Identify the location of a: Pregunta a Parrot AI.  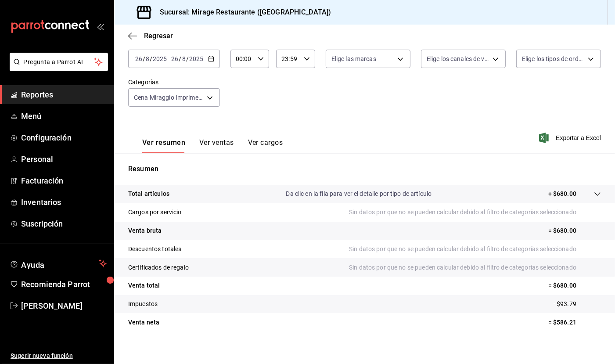
(57, 68).